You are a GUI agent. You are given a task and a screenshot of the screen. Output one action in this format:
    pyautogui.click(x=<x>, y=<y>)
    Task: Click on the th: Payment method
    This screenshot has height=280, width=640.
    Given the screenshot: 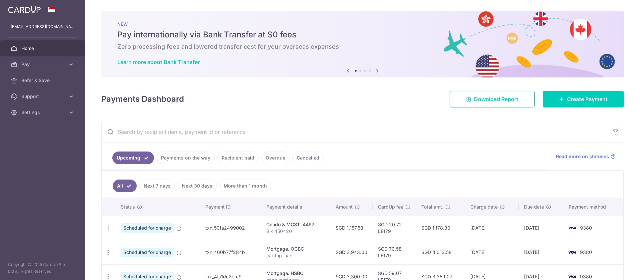 What is the action you would take?
    pyautogui.click(x=593, y=207)
    